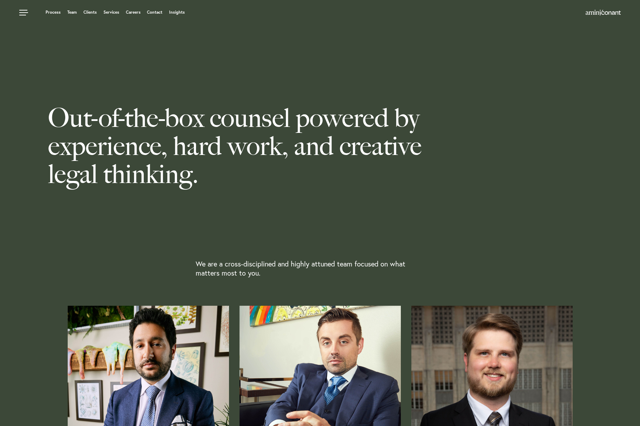 The height and width of the screenshot is (426, 640). Describe the element at coordinates (53, 12) in the screenshot. I see `a: Process` at that location.